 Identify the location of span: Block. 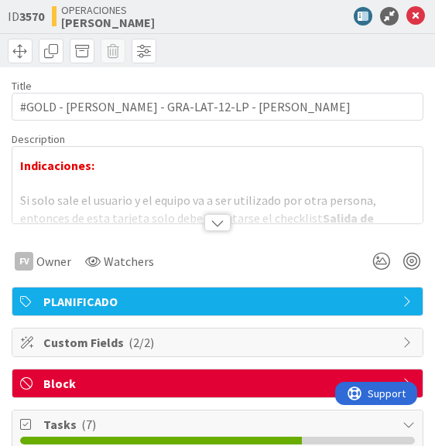
(219, 384).